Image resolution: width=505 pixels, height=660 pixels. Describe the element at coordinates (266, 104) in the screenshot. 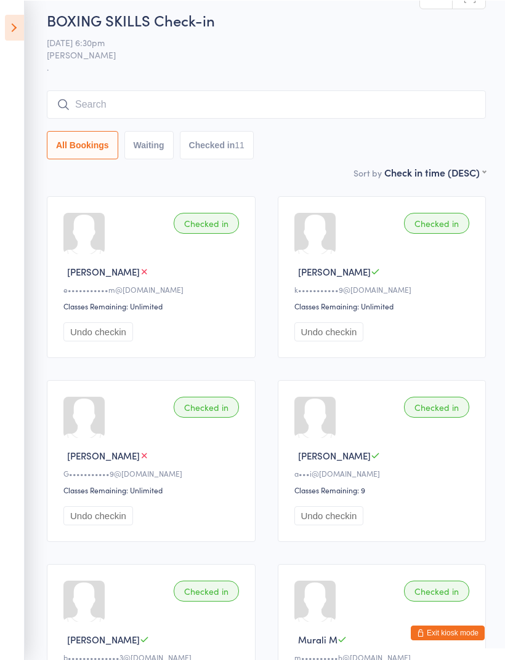

I see `input: Search` at that location.